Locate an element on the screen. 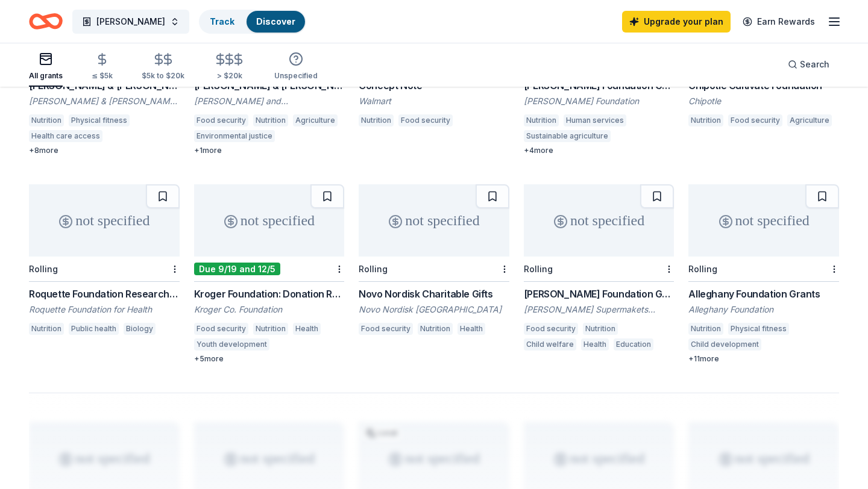 This screenshot has height=489, width=868. a: Upgrade your plan is located at coordinates (676, 22).